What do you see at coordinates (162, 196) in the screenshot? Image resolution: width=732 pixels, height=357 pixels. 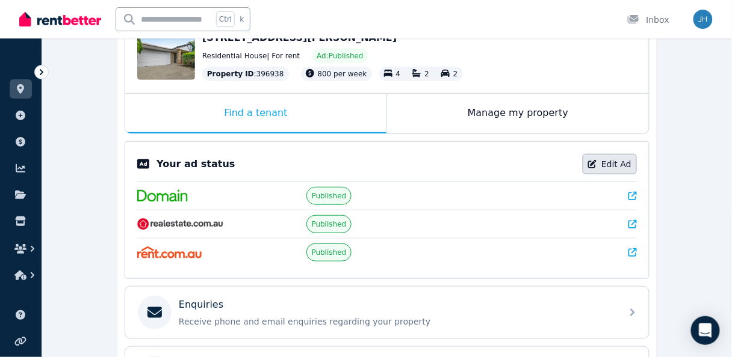 I see `img: Domain.com.au` at bounding box center [162, 196].